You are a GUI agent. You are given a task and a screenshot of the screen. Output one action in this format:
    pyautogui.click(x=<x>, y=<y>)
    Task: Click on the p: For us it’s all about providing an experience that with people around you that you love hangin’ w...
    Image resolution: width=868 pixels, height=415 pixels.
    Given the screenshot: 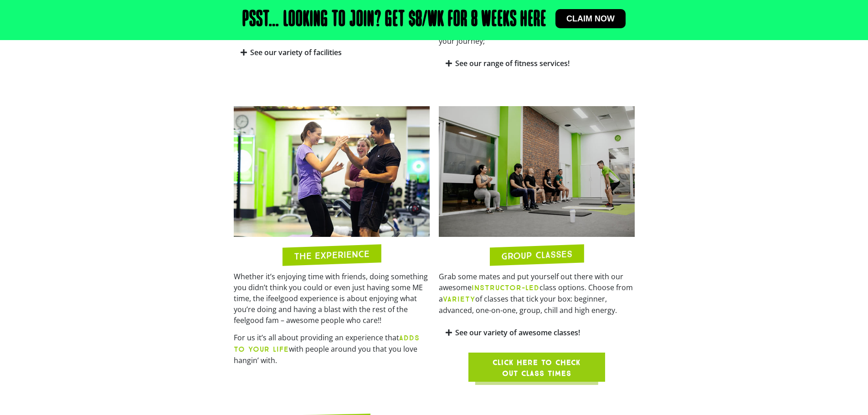 What is the action you would take?
    pyautogui.click(x=332, y=349)
    